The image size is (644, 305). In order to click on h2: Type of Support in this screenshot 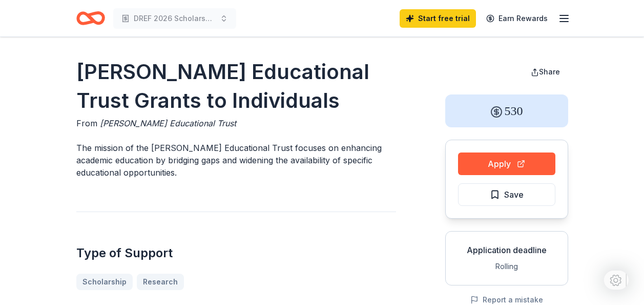, I will do `click(236, 253)`.